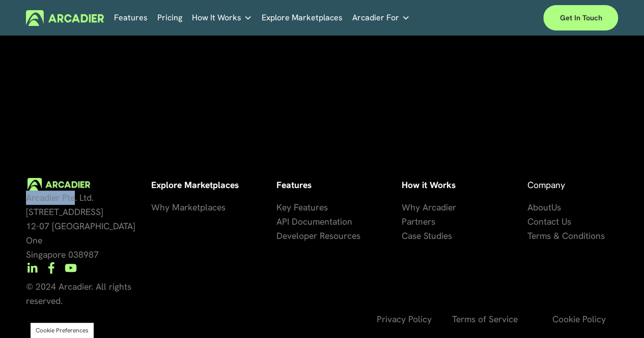  I want to click on span: Key Features, so click(302, 207).